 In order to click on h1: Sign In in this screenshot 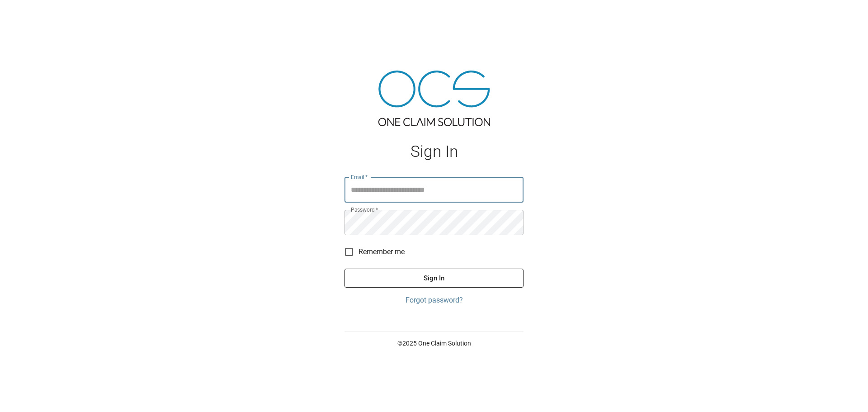, I will do `click(434, 152)`.